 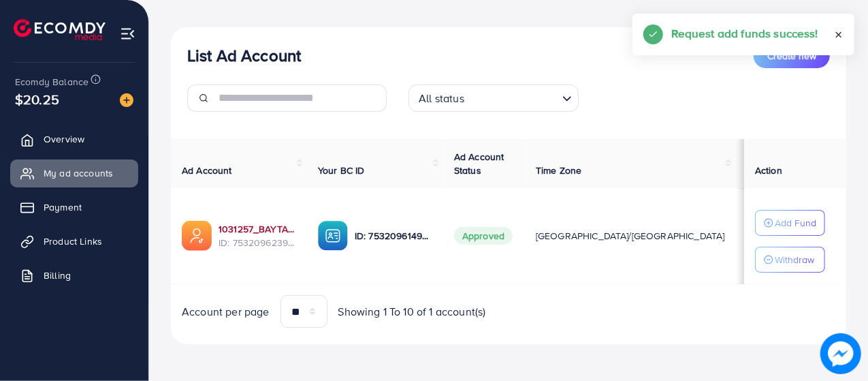 I want to click on img: menu, so click(x=127, y=33).